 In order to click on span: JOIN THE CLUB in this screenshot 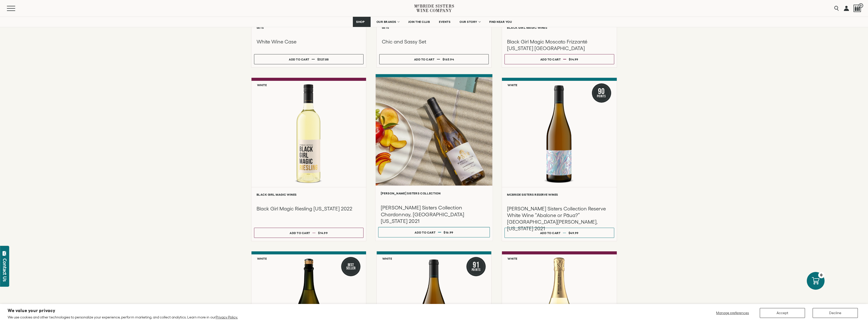, I will do `click(419, 22)`.